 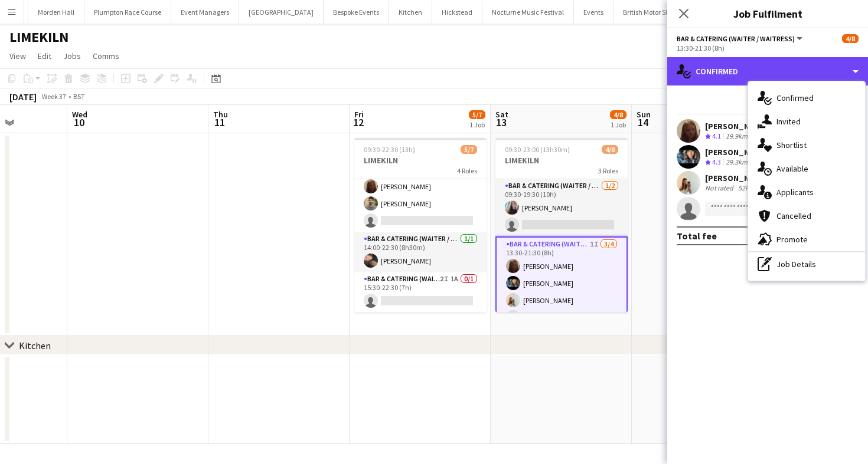 I want to click on span: 13, so click(x=500, y=122).